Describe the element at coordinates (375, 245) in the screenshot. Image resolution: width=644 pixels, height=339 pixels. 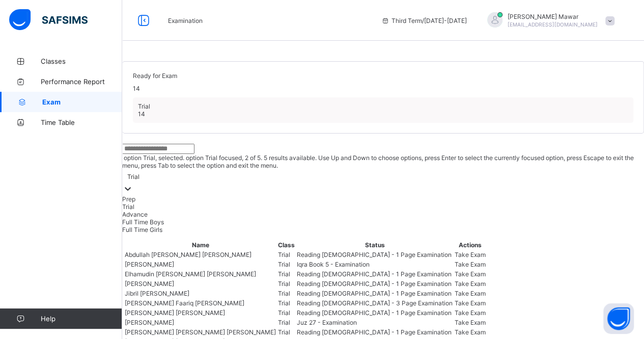
I see `th: Status` at that location.